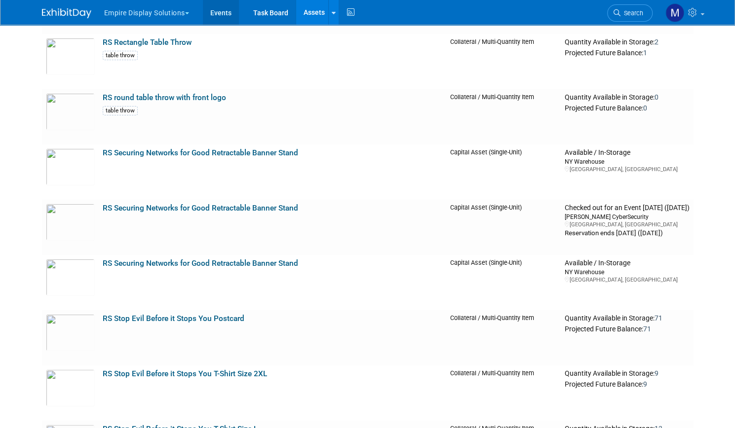 The height and width of the screenshot is (428, 735). Describe the element at coordinates (185, 374) in the screenshot. I see `a: RS Stop Evil Before it Stops You T-Shirt Size 2XL` at that location.